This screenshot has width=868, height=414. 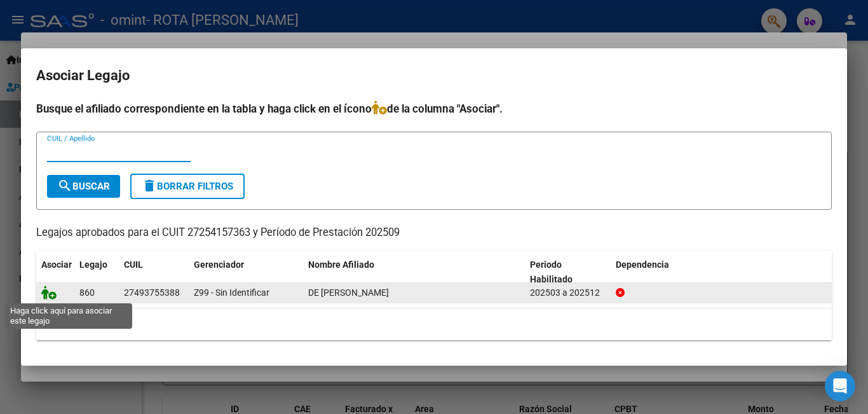 What do you see at coordinates (840, 386) in the screenshot?
I see `div: Open Intercom Messenger` at bounding box center [840, 386].